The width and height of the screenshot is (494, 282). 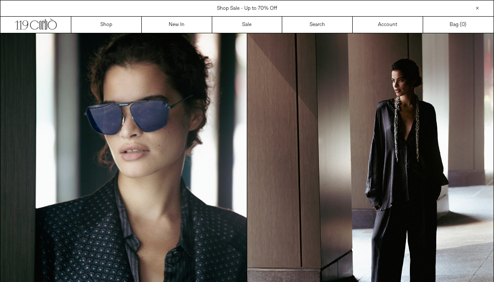 I want to click on a: Sale, so click(x=247, y=25).